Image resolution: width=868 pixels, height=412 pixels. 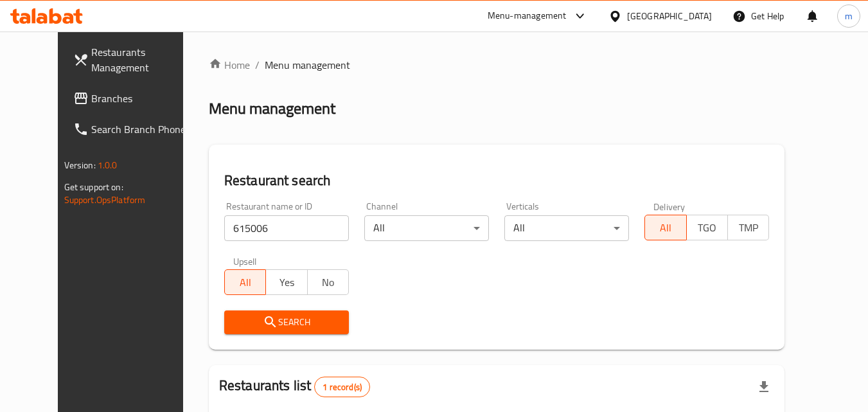 I want to click on a: Restaurants Management, so click(x=133, y=60).